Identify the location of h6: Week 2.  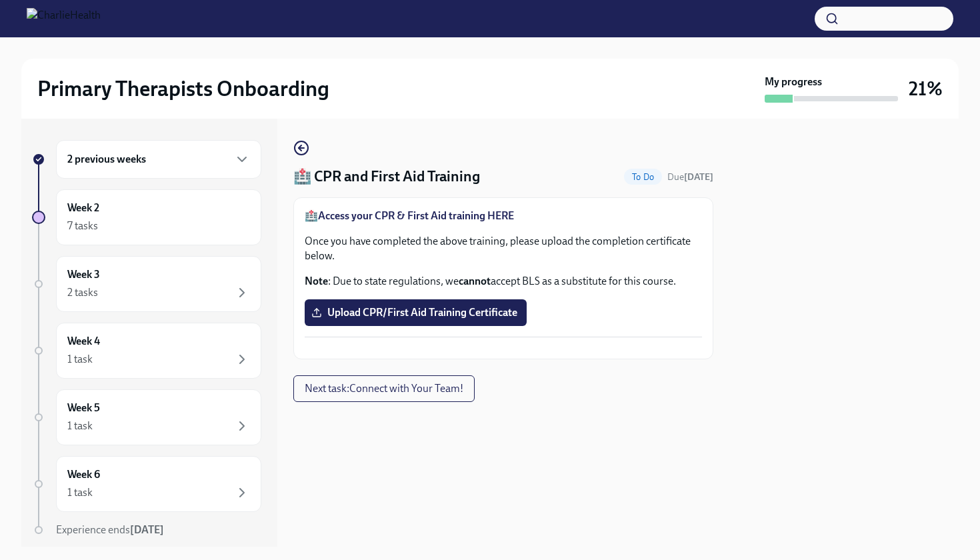
(83, 208).